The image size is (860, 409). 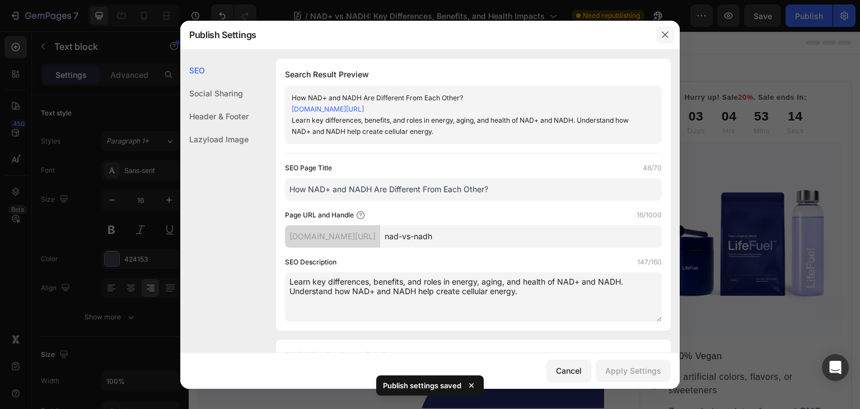 What do you see at coordinates (215, 116) in the screenshot?
I see `div: Header & Footer` at bounding box center [215, 116].